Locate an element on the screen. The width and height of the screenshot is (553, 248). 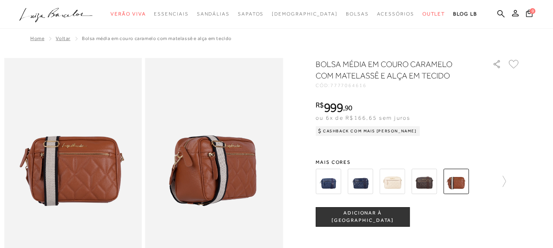
span: Home is located at coordinates (37, 38).